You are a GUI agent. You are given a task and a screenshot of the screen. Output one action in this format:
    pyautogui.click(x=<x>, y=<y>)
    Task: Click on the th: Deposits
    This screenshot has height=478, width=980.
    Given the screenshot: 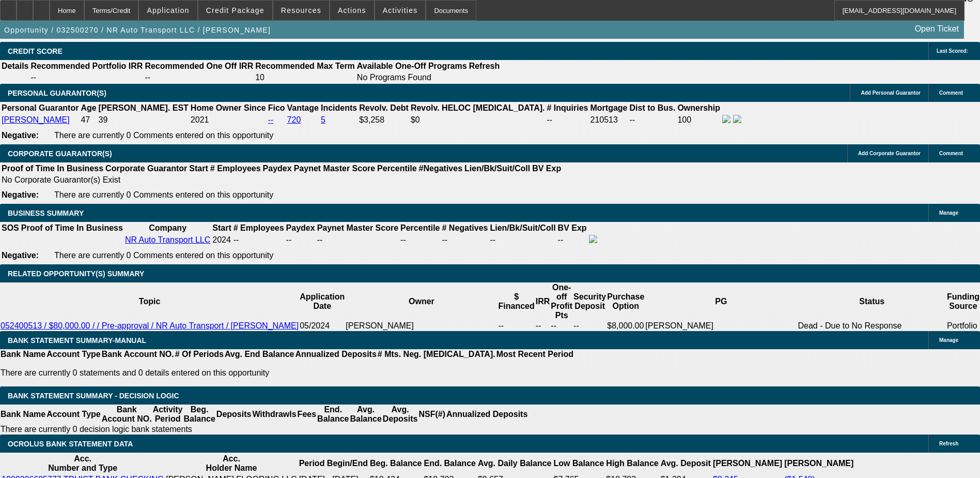 What is the action you would take?
    pyautogui.click(x=234, y=414)
    